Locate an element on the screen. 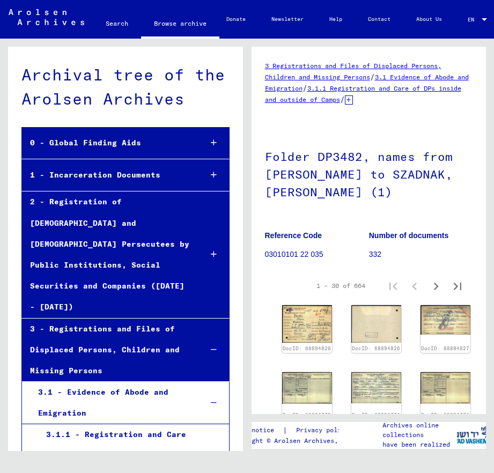 The image size is (494, 473). a: Donate is located at coordinates (236, 19).